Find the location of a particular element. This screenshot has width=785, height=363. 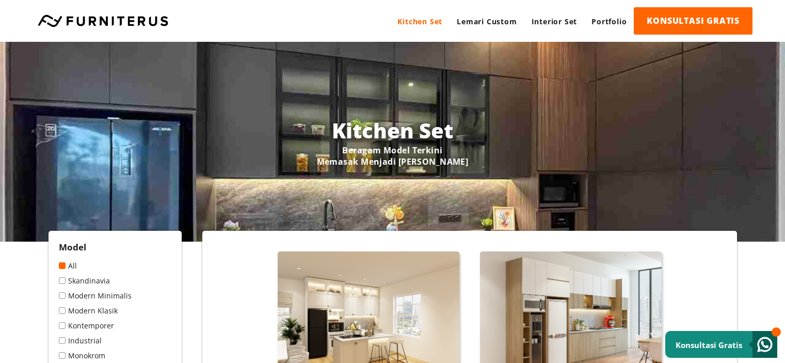

a: Interior Set is located at coordinates (555, 21).